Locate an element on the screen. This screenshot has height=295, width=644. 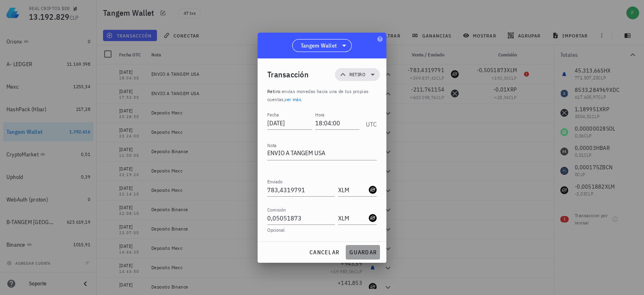
button: guardar is located at coordinates (363, 252).